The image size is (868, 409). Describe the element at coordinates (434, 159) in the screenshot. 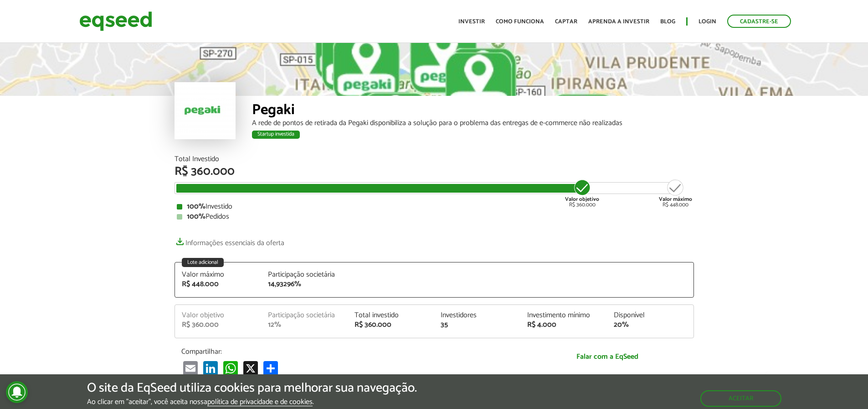

I see `div: Total Investido` at that location.